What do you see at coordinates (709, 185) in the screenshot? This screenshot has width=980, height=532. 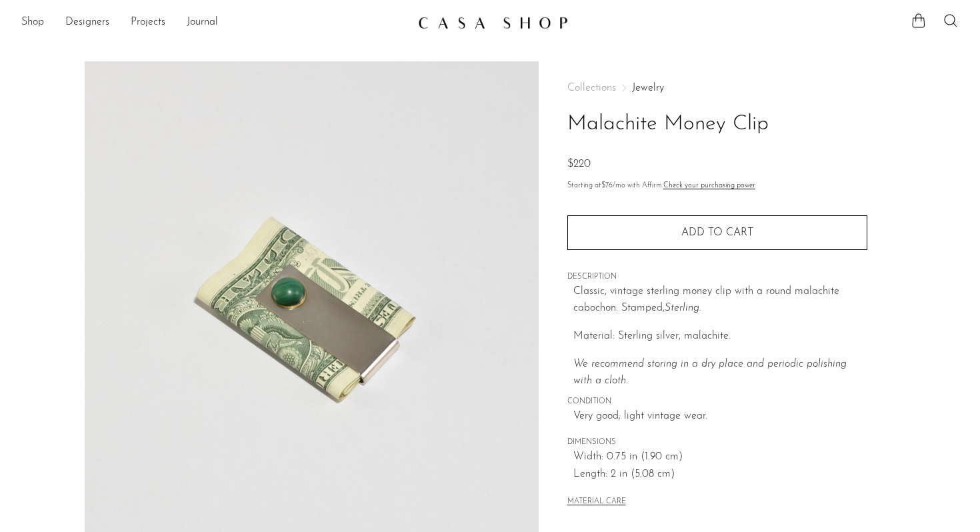 I see `a: Check your purchasing power - Learn more about Affirm Financing (opens in modal)` at bounding box center [709, 185].